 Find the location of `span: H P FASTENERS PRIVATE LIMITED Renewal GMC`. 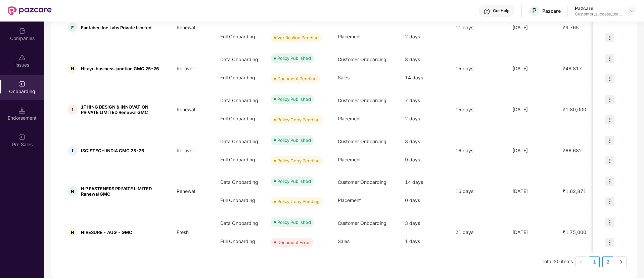

span: H P FASTENERS PRIVATE LIMITED Renewal GMC is located at coordinates (123, 191).